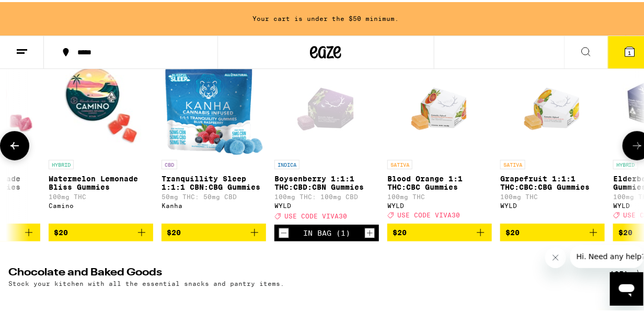  I want to click on div: Kanha, so click(214, 204).